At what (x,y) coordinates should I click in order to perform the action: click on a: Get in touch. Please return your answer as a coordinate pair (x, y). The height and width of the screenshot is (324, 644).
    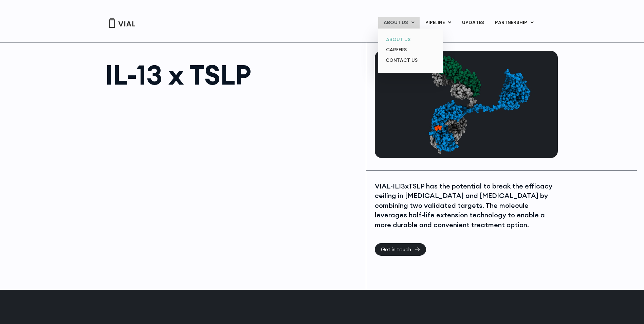
    Looking at the image, I should click on (400, 249).